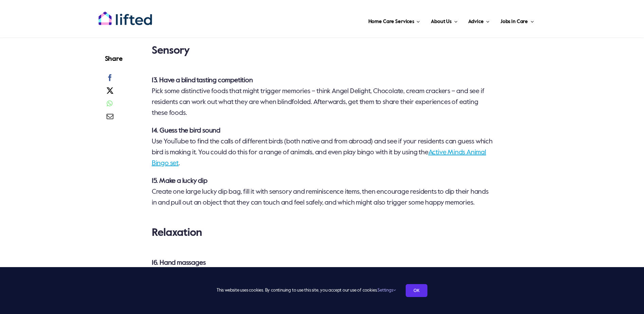  Describe the element at coordinates (394, 20) in the screenshot. I see `a: Home Care Services` at that location.